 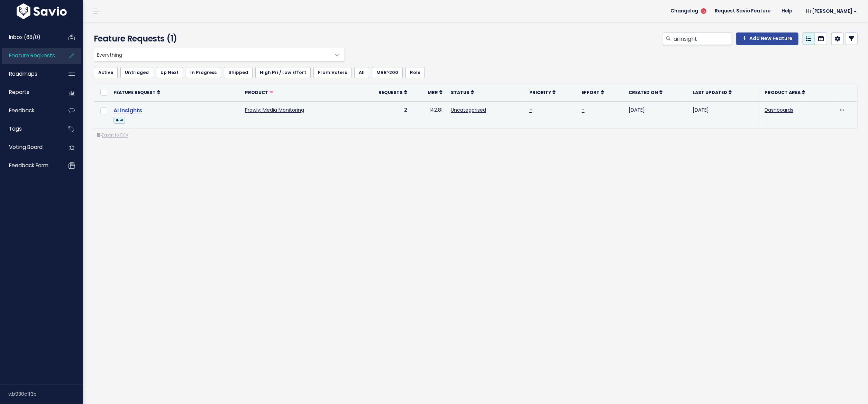 What do you see at coordinates (135, 92) in the screenshot?
I see `span: Feature Request` at bounding box center [135, 92].